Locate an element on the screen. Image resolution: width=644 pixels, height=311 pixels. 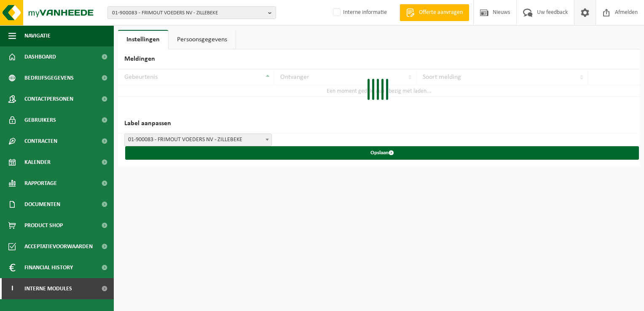
span: Interne modules is located at coordinates (48, 289).